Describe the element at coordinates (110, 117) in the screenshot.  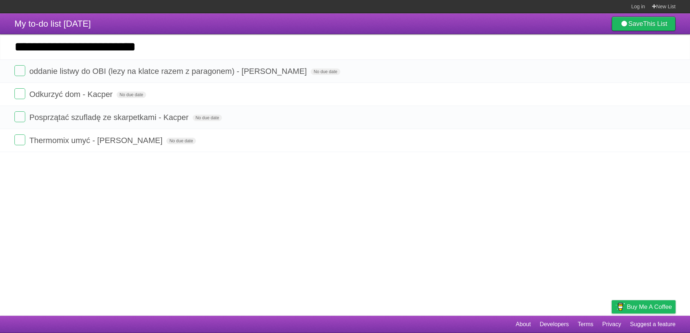
I see `span: Posprzątać szufladę ze skarpetkami - Kacper` at that location.